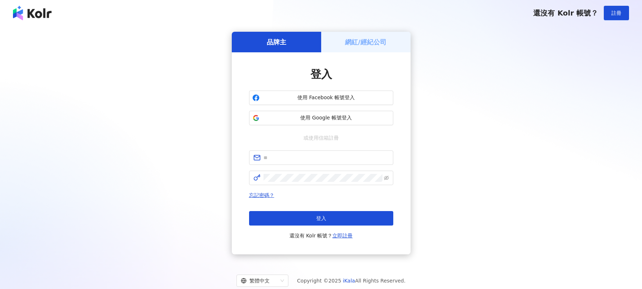 Image resolution: width=642 pixels, height=289 pixels. Describe the element at coordinates (616, 13) in the screenshot. I see `span: 註冊` at that location.